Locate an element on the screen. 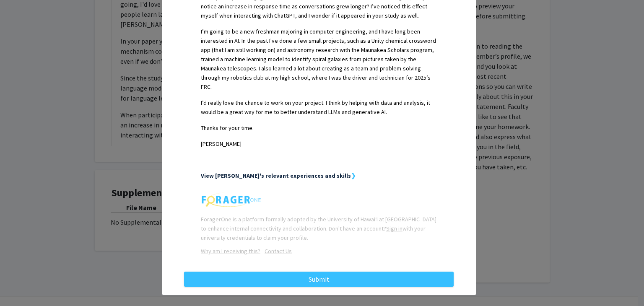  a: Sign in is located at coordinates (394, 229).